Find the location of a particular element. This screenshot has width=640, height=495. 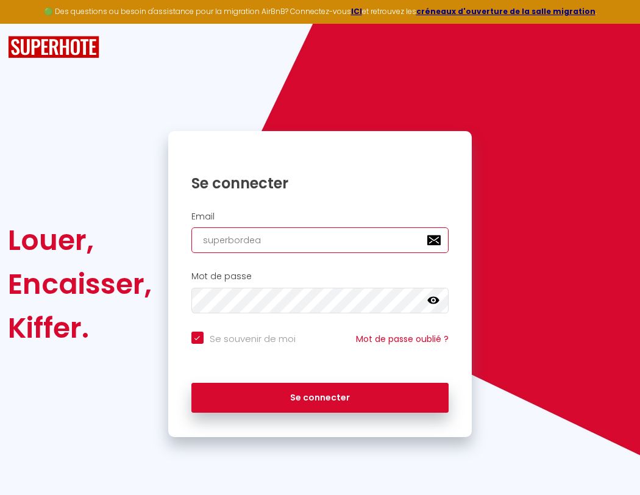

div: Kiffer. is located at coordinates (80, 328).